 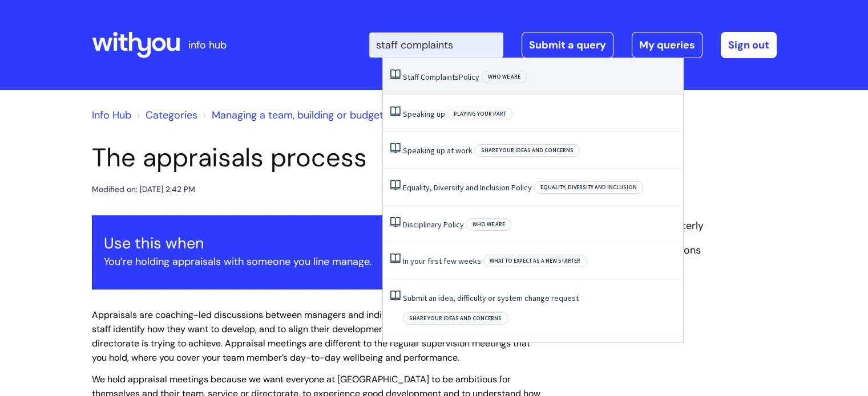 I want to click on p: info hub, so click(x=207, y=45).